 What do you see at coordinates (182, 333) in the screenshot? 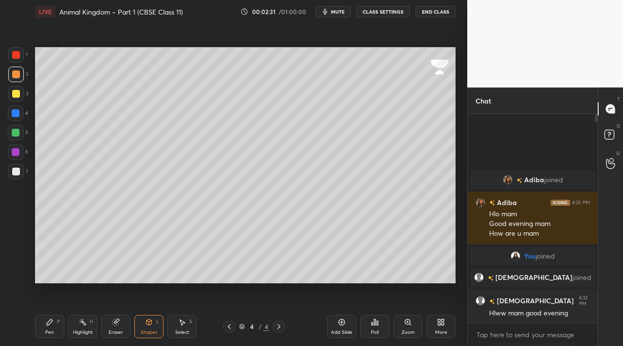
I see `div: Select` at bounding box center [182, 333].